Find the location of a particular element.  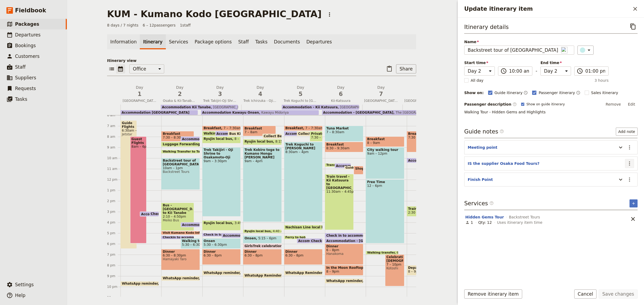

span: Nachisan Line local bus is located at coordinates (308, 227).